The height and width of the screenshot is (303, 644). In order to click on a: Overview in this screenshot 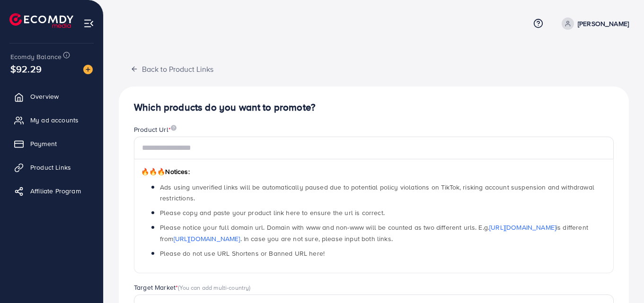, I will do `click(52, 96)`.